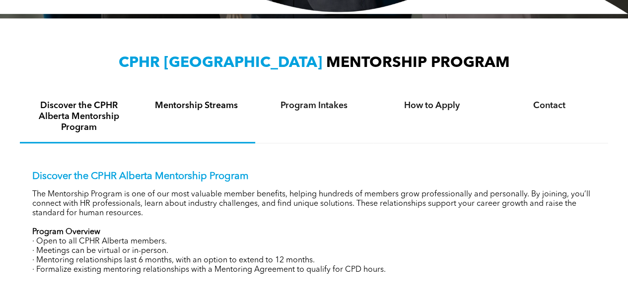  I want to click on p: · Meetings can be virtual or in-person., so click(314, 251).